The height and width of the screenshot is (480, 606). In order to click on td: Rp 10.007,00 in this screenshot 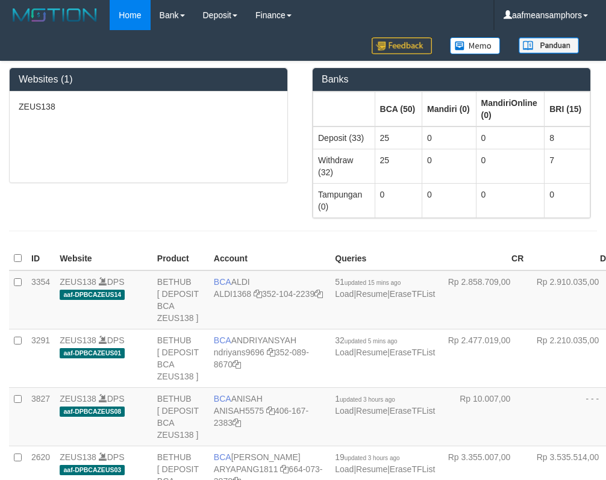, I will do `click(484, 416)`.